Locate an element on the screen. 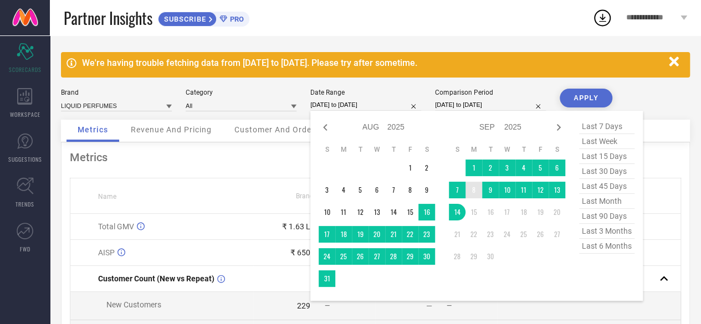  div: 229 is located at coordinates (304, 306).